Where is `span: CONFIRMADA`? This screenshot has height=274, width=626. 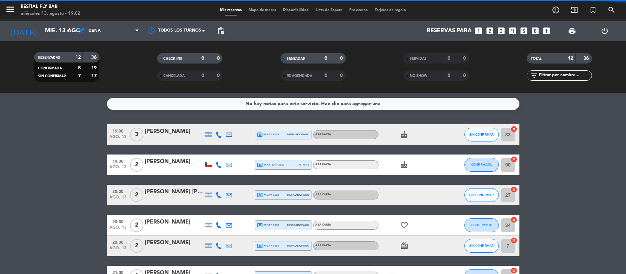
span: CONFIRMADA is located at coordinates (50, 68).